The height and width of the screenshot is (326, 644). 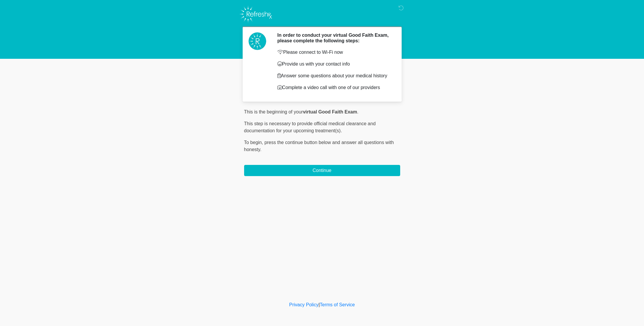 What do you see at coordinates (254, 142) in the screenshot?
I see `span: To begin,` at bounding box center [254, 142].